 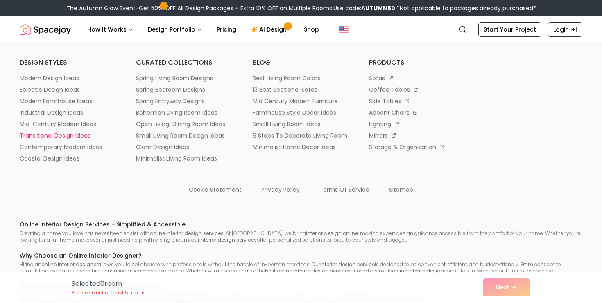 What do you see at coordinates (226, 29) in the screenshot?
I see `a: Pricing` at bounding box center [226, 29].